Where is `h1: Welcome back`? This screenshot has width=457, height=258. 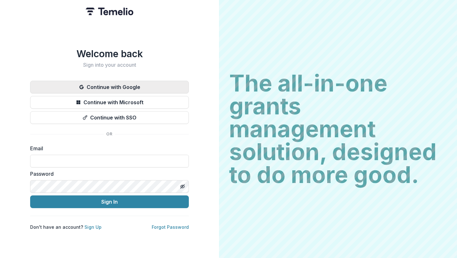 h1: Welcome back is located at coordinates (110, 54).